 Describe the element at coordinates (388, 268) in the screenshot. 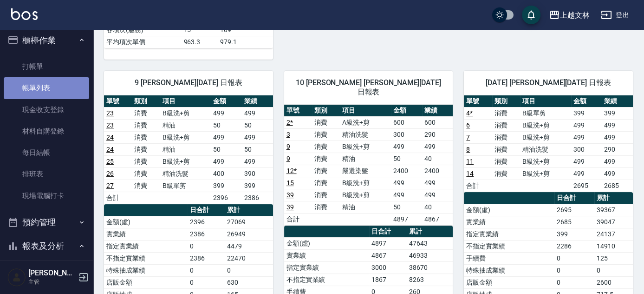

I see `td: 3000` at that location.